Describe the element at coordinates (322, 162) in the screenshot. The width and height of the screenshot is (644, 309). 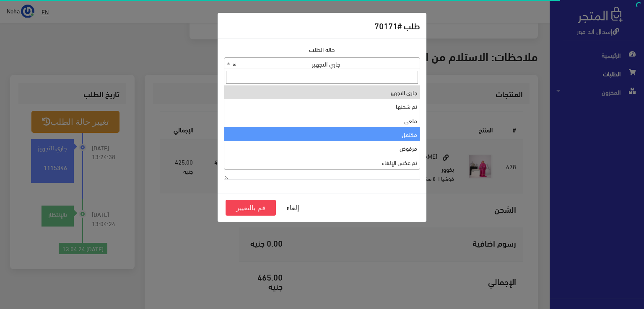
I see `li: تم عكس الإلغاء` at that location.